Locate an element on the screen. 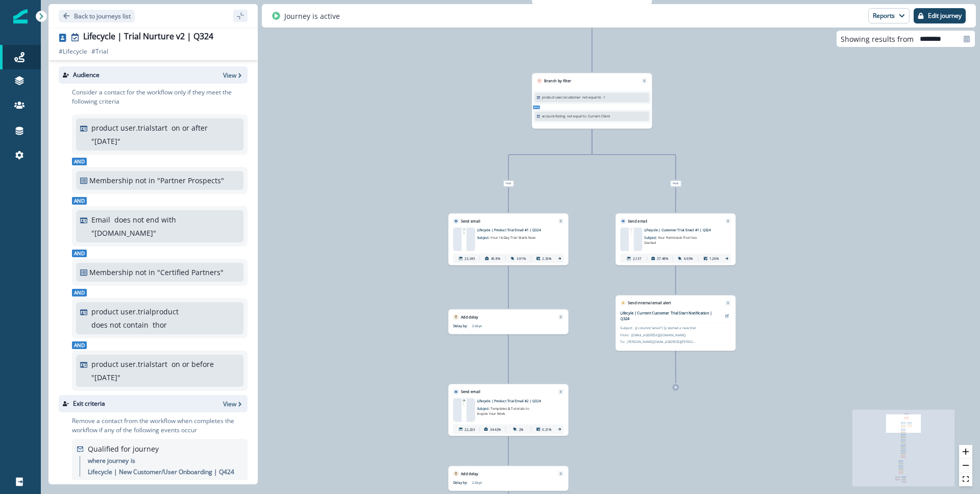 Image resolution: width=980 pixels, height=494 pixels. p: "Partner Prospects" is located at coordinates (191, 180).